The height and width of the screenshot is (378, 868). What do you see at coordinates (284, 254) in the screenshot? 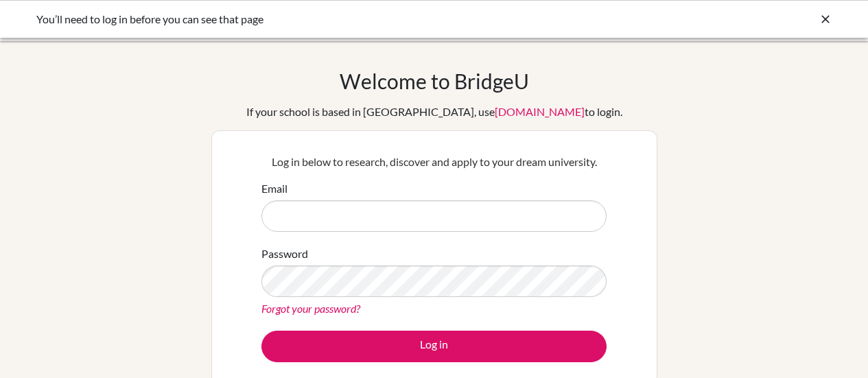
I see `label: Password` at bounding box center [284, 254].